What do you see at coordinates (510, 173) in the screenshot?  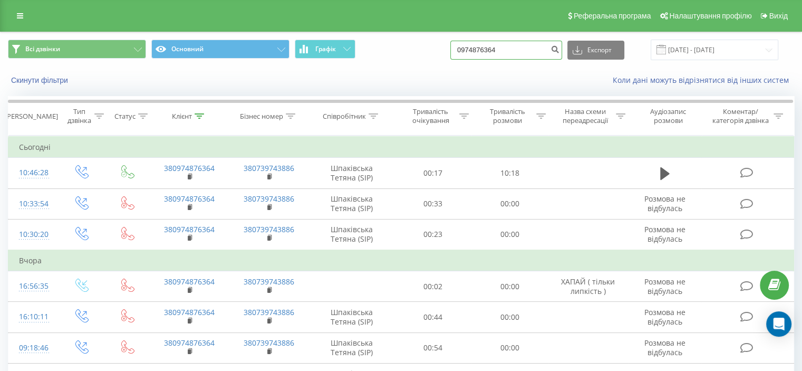 I see `td: 10:18` at bounding box center [510, 173].